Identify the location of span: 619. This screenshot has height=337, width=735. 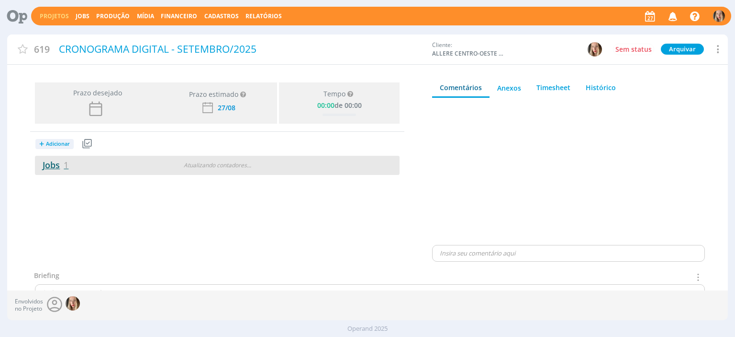
(42, 49).